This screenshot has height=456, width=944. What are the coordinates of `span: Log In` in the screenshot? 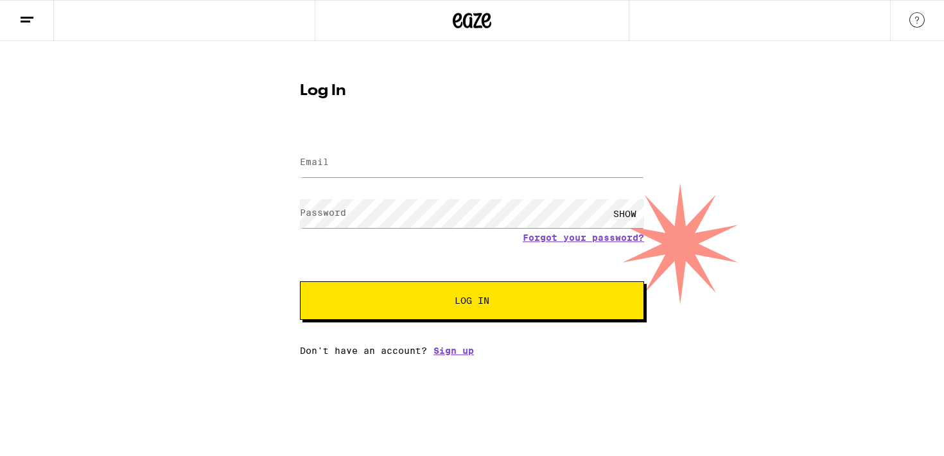 It's located at (472, 300).